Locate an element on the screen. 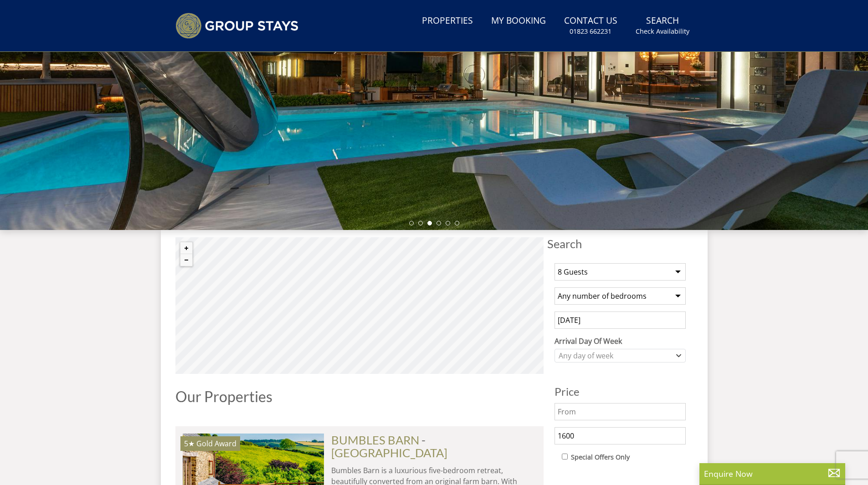 Image resolution: width=868 pixels, height=485 pixels. button: Zoom out is located at coordinates (186, 260).